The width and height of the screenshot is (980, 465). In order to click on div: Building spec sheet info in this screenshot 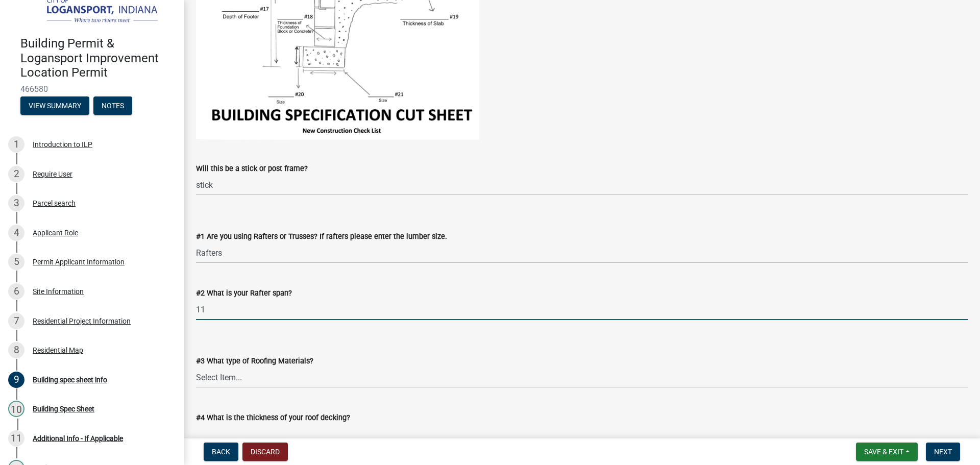, I will do `click(70, 379)`.